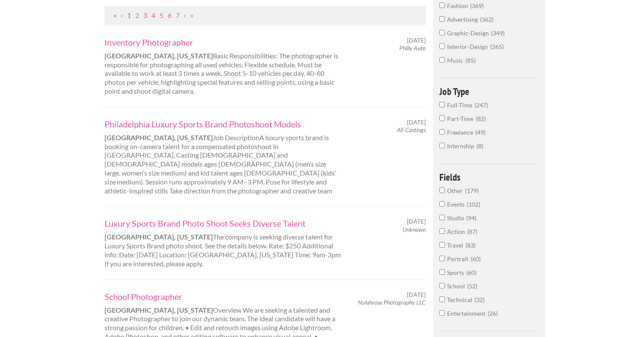  What do you see at coordinates (461, 105) in the screenshot?
I see `span: Full-Time` at bounding box center [461, 105].